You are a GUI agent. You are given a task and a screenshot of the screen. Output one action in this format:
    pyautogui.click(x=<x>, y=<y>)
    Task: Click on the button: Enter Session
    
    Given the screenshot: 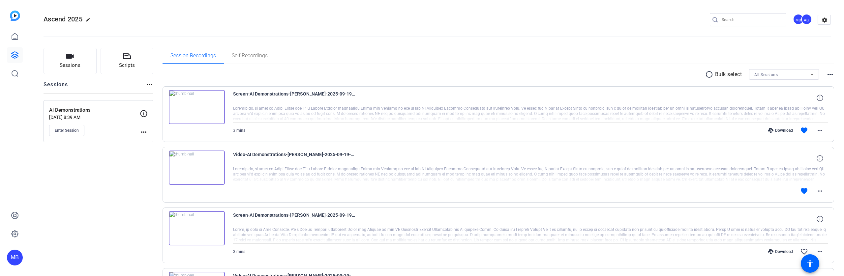 What is the action you would take?
    pyautogui.click(x=67, y=131)
    